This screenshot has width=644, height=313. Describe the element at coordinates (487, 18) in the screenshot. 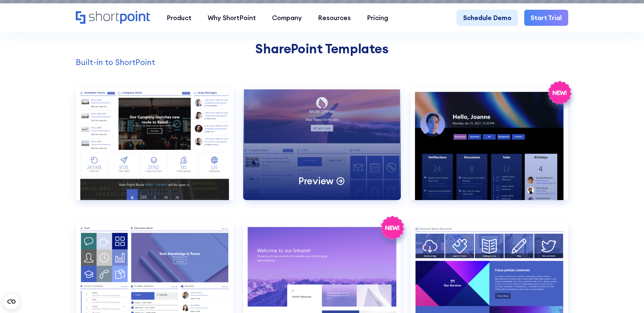

I see `a: Schedule Demo` at that location.